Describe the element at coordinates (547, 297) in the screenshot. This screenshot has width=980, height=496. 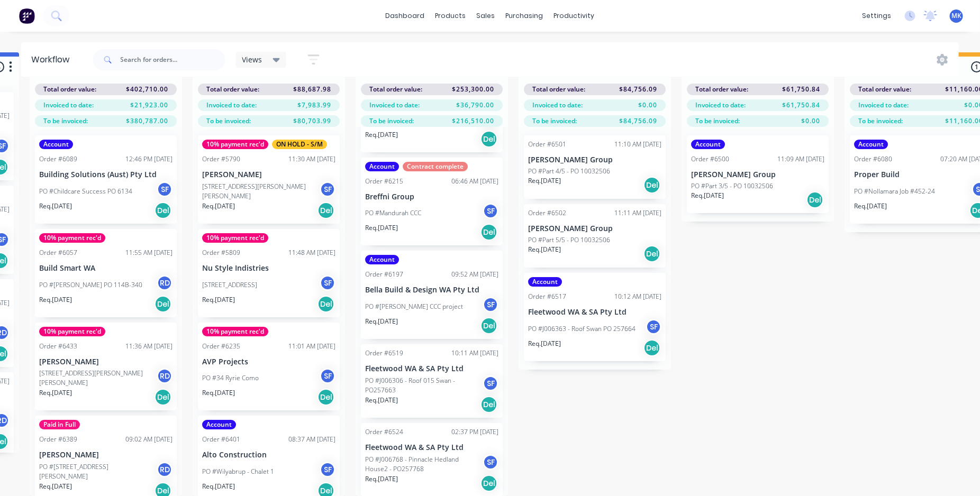
I see `div: Order #6517` at that location.